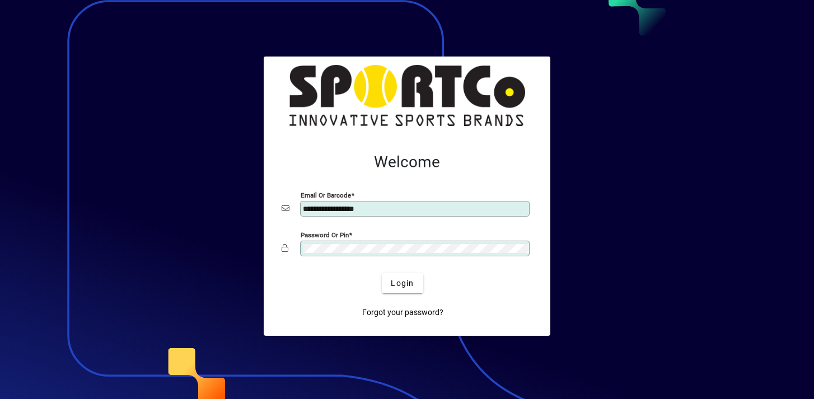 This screenshot has width=814, height=399. I want to click on mat-label: Email or Barcode, so click(326, 195).